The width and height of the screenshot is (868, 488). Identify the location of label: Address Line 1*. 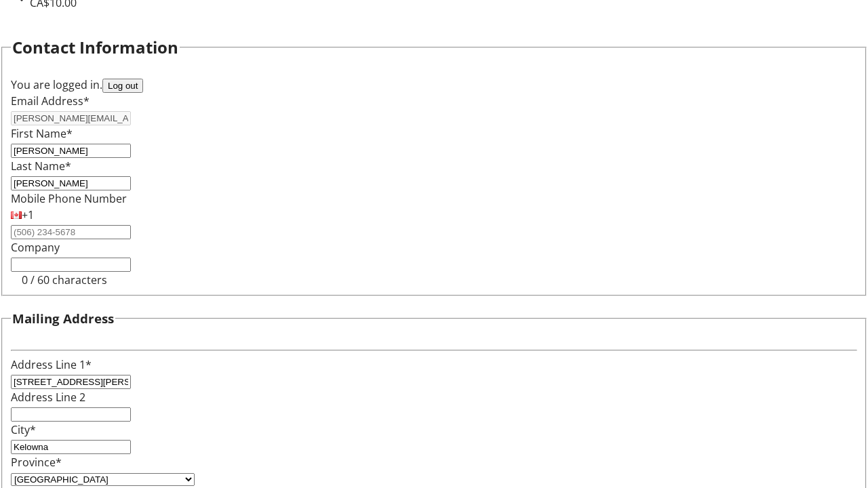
(51, 365).